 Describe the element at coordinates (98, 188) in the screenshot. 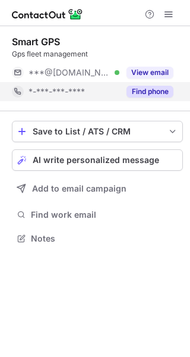

I see `button: Add to email campaign` at that location.